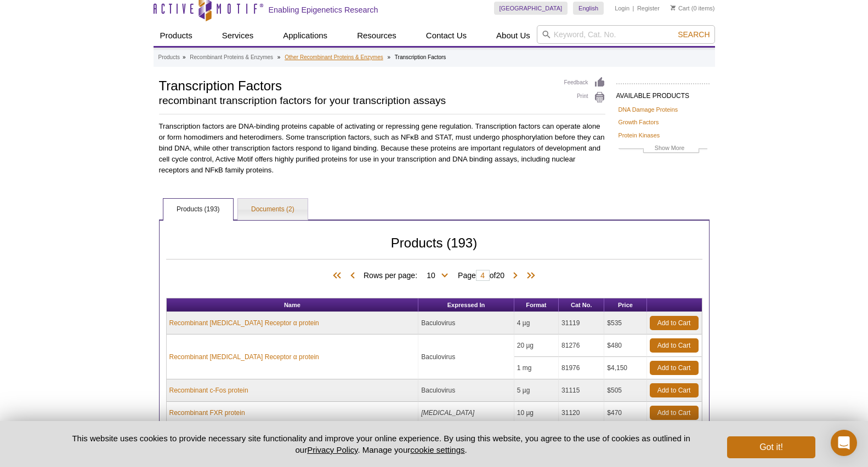  What do you see at coordinates (581, 305) in the screenshot?
I see `th: Cat No.` at bounding box center [581, 305].